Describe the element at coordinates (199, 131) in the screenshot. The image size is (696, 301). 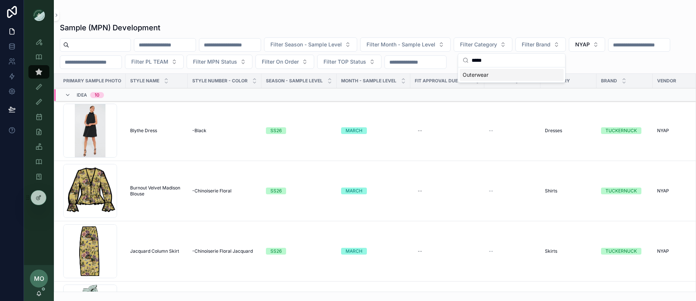
I see `span: -Black` at that location.